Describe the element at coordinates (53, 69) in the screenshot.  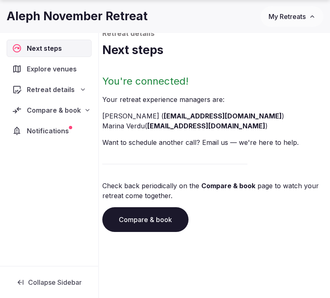
I see `span: Explore venues` at that location.